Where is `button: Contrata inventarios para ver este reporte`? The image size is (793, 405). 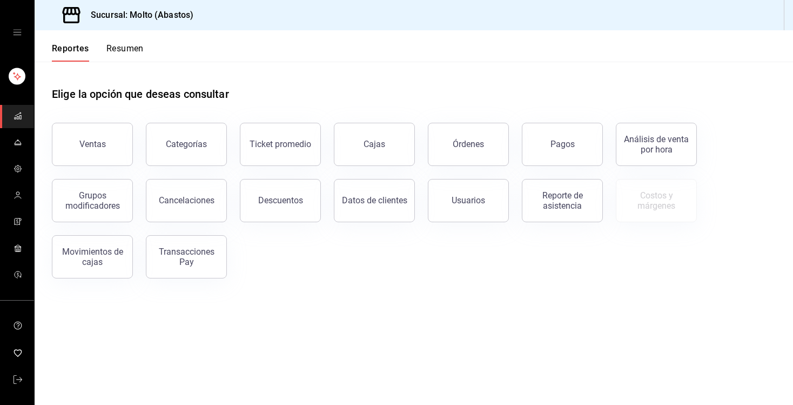 button: Contrata inventarios para ver este reporte is located at coordinates (657, 201).